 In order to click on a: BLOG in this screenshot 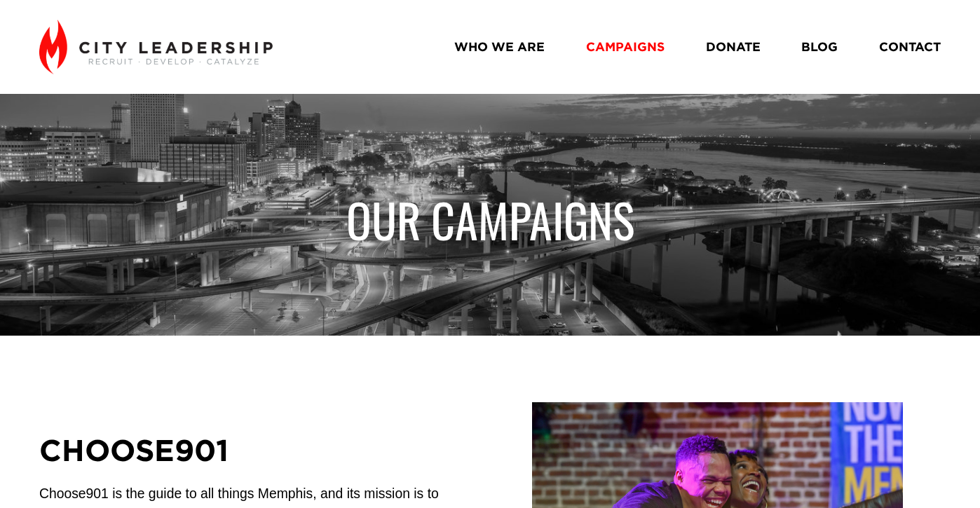, I will do `click(819, 46)`.